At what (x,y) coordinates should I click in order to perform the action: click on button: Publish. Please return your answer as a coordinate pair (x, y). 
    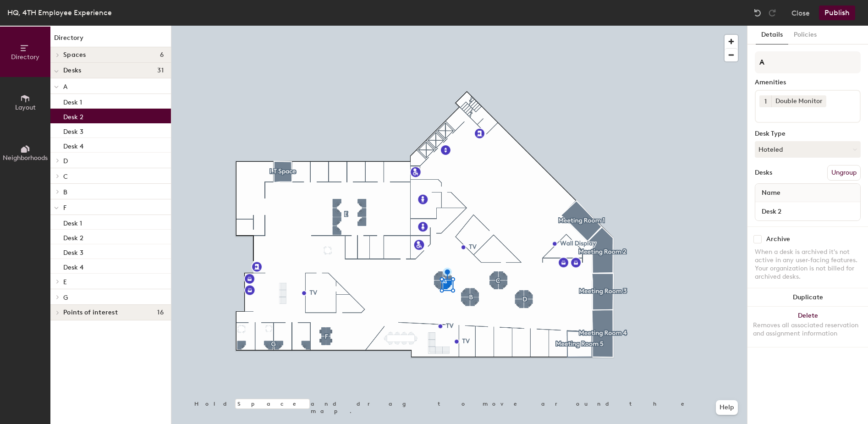
    Looking at the image, I should click on (837, 13).